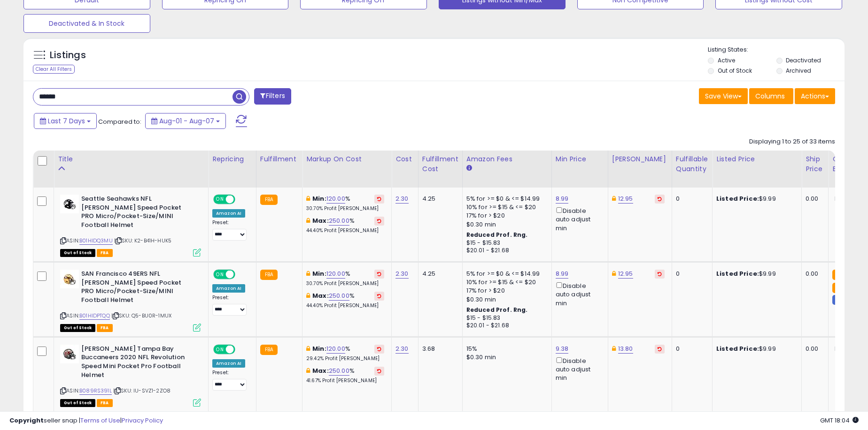  I want to click on a: B089RS391L, so click(95, 390).